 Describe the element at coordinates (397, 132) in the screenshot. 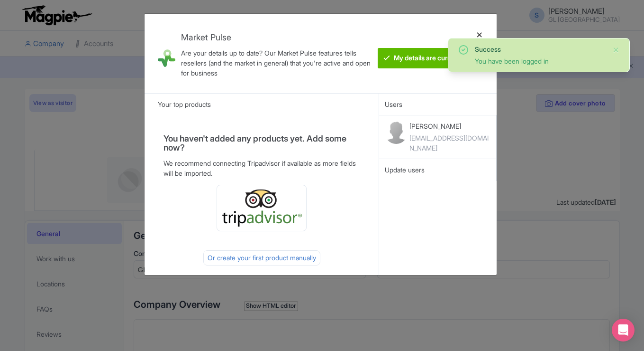

I see `img: contact-b11cc6e953956a0c50a2f97983291f06.png` at that location.